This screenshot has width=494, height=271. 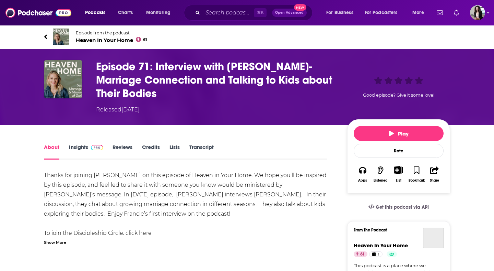 I want to click on a: 61, so click(x=361, y=254).